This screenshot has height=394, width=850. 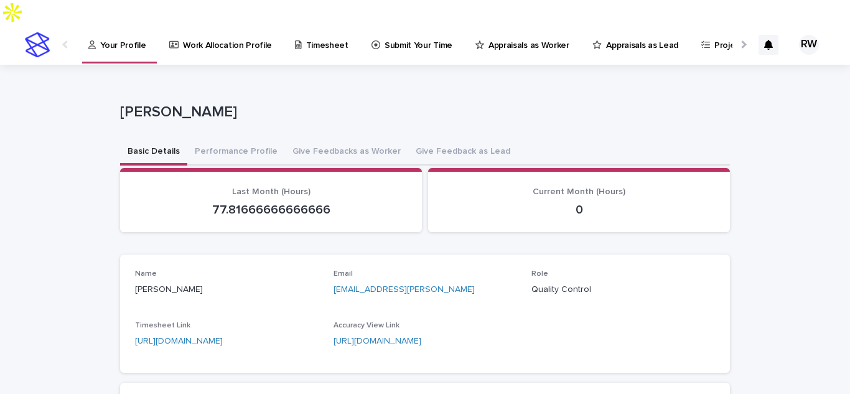 I want to click on span: Last Month (Hours), so click(x=271, y=192).